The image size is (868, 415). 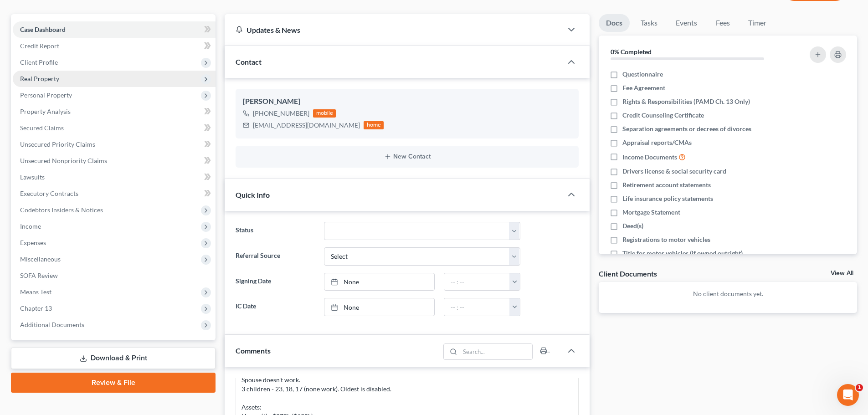 I want to click on span: Deed(s), so click(x=633, y=226).